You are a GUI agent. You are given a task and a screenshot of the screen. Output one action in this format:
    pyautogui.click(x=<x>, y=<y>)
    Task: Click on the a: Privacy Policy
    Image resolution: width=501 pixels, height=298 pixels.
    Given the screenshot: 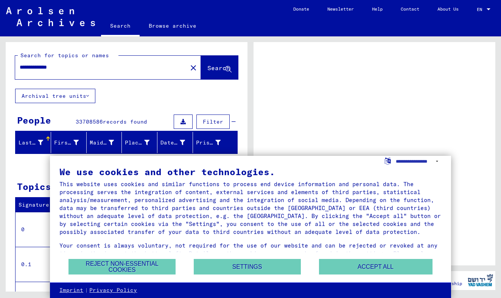 What is the action you would take?
    pyautogui.click(x=113, y=290)
    